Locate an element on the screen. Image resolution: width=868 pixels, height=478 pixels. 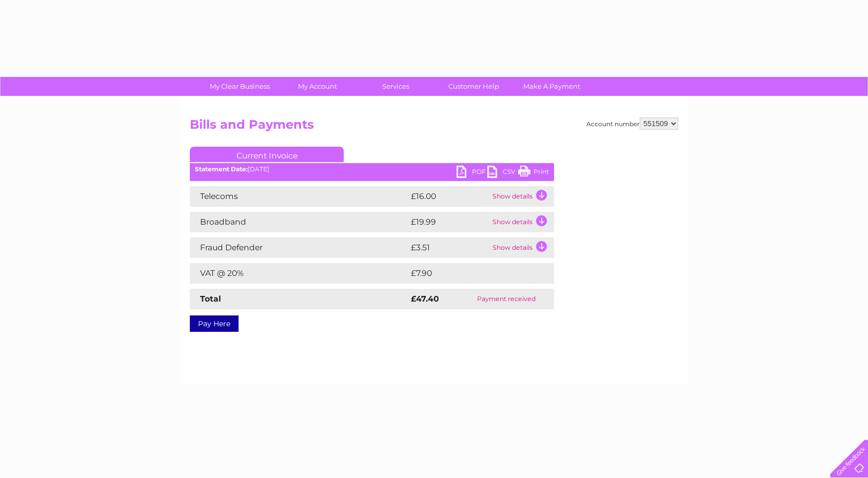
td: £3.51 is located at coordinates (449, 248).